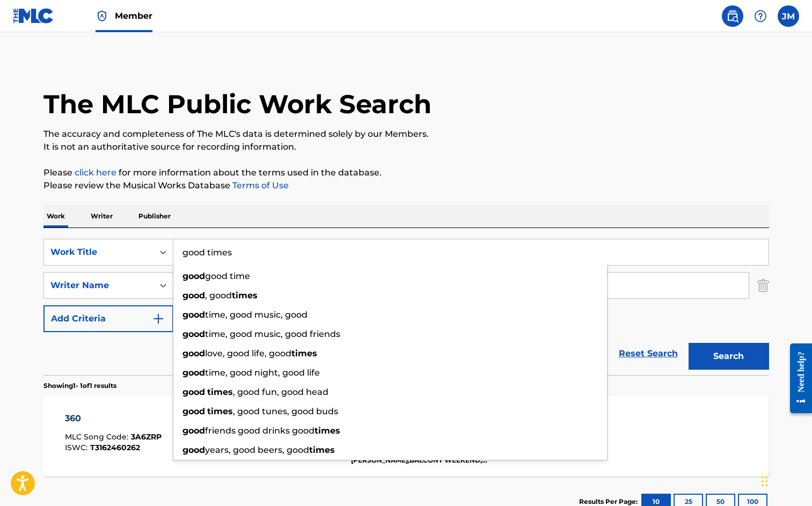 Image resolution: width=812 pixels, height=506 pixels. I want to click on p: Writer, so click(101, 216).